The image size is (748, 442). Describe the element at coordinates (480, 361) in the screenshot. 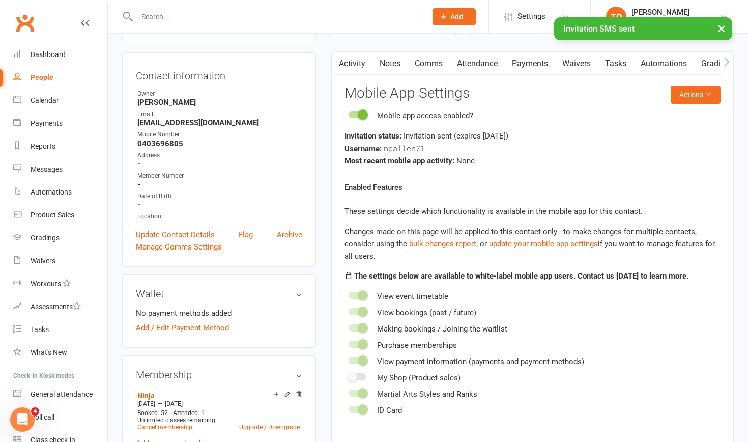

I see `span: View payment information (payments and payment methods)` at that location.